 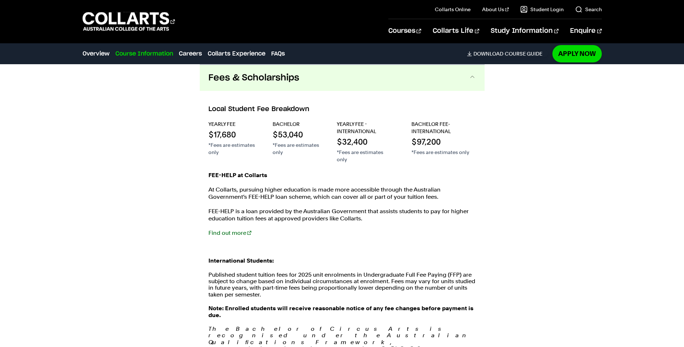 What do you see at coordinates (444, 128) in the screenshot?
I see `p: Bachelor Fee- International` at bounding box center [444, 128].